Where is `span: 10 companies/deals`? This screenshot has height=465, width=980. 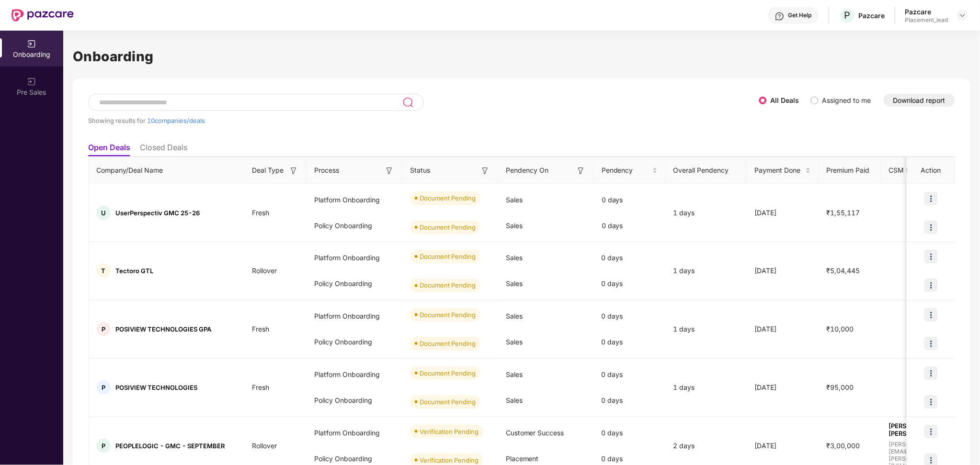 span: 10 companies/deals is located at coordinates (176, 121).